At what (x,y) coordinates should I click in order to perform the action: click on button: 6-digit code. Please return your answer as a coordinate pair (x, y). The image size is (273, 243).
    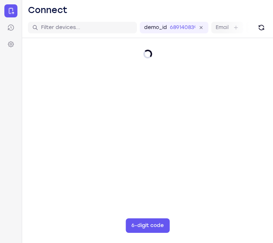
    Looking at the image, I should click on (147, 226).